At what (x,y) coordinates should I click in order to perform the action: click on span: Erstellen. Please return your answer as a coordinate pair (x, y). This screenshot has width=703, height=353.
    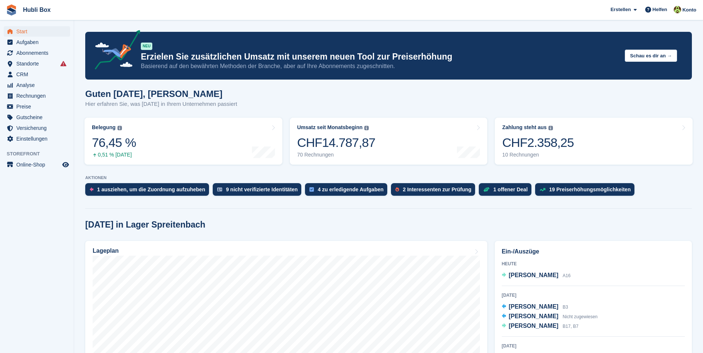
    Looking at the image, I should click on (620, 10).